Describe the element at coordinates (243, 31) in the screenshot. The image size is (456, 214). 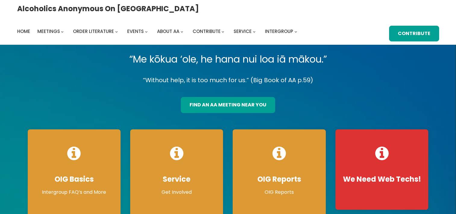
I see `a: Service` at that location.